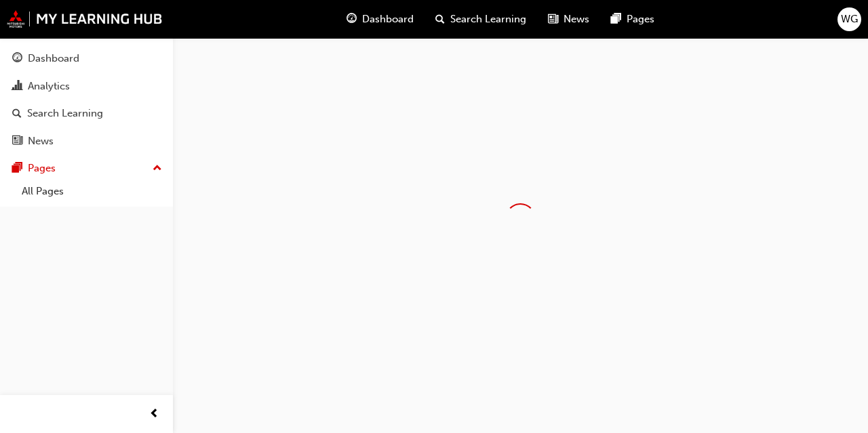 The image size is (868, 433). Describe the element at coordinates (41, 168) in the screenshot. I see `div: Pages` at that location.